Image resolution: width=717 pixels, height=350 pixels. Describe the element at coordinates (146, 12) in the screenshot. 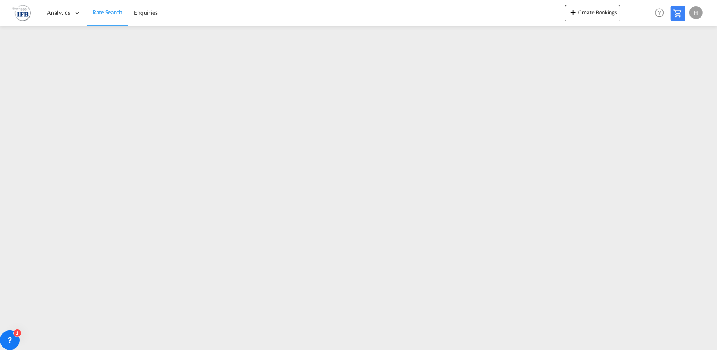

I see `span: Enquiries` at that location.